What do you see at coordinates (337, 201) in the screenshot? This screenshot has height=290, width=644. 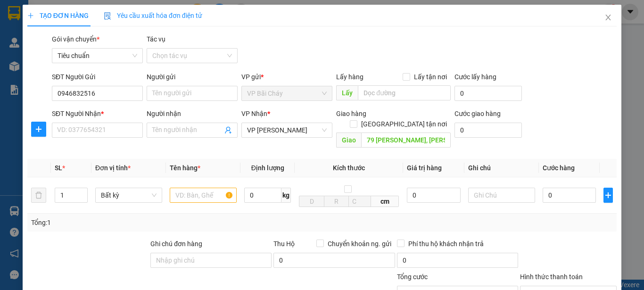 I see `input: R` at bounding box center [337, 201].